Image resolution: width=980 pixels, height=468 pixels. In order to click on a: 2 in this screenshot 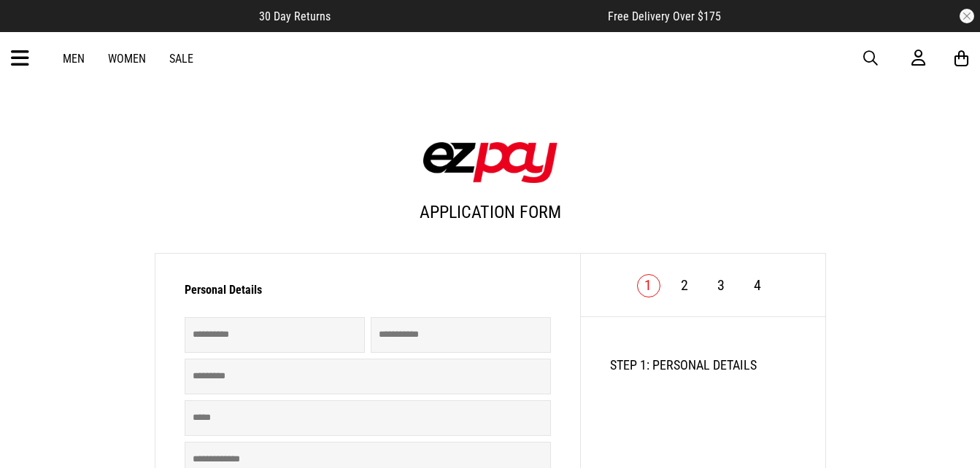, I will do `click(684, 285)`.